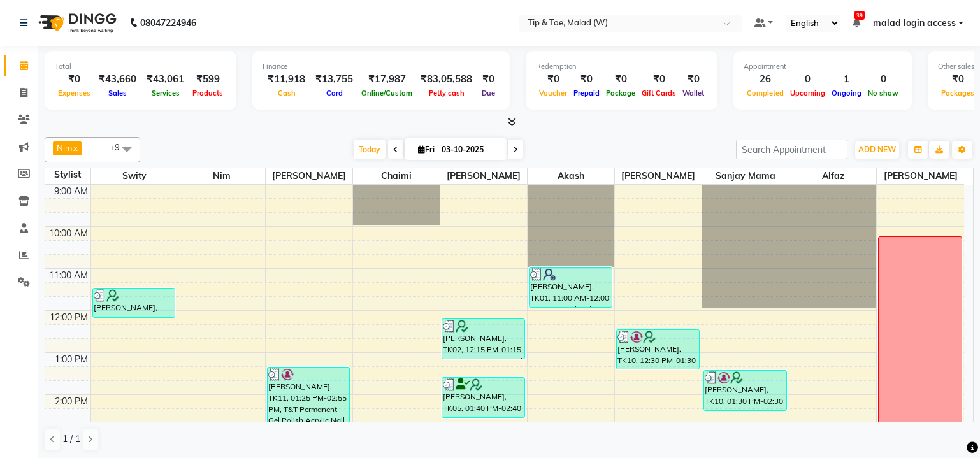 The width and height of the screenshot is (980, 458). Describe the element at coordinates (791, 149) in the screenshot. I see `input: Search Appointment` at that location.